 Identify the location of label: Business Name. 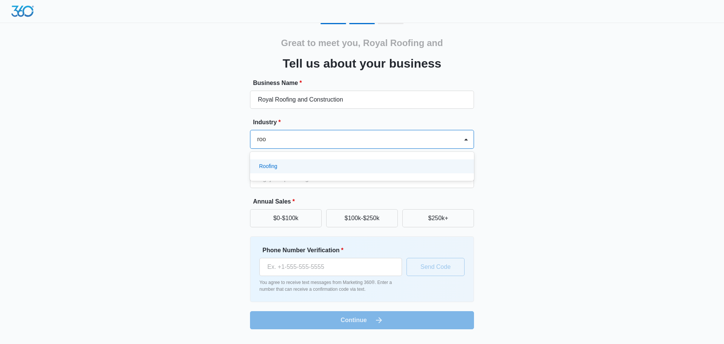
(365, 83).